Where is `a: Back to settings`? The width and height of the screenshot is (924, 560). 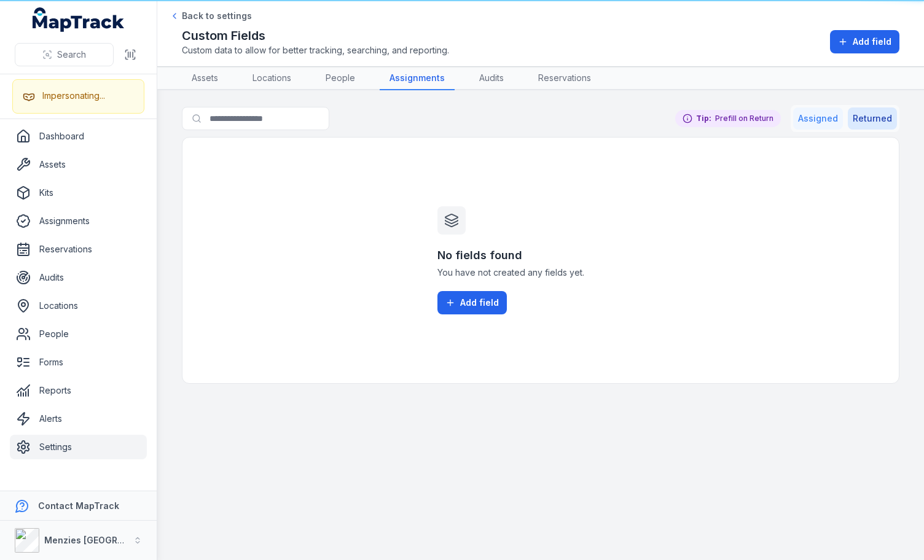 a: Back to settings is located at coordinates (211, 16).